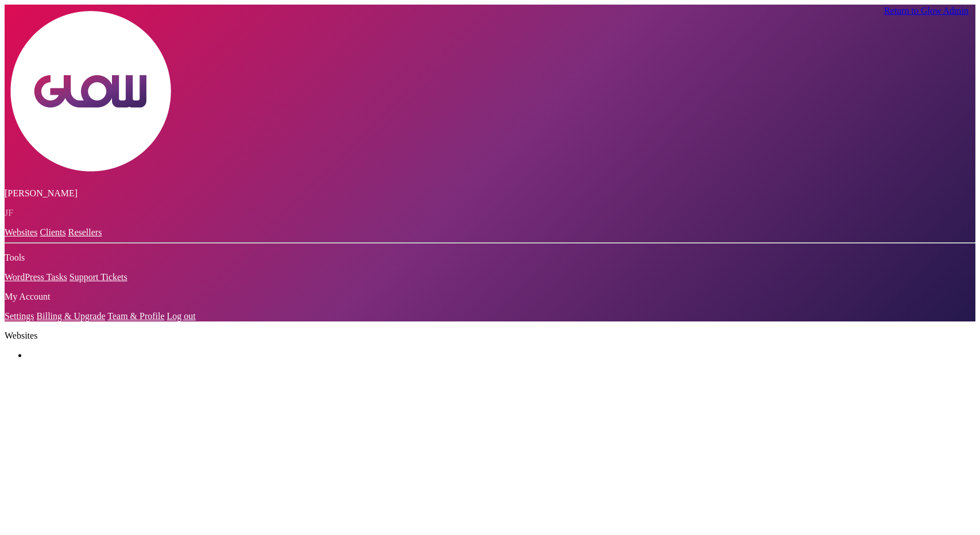  I want to click on a: Clients, so click(52, 231).